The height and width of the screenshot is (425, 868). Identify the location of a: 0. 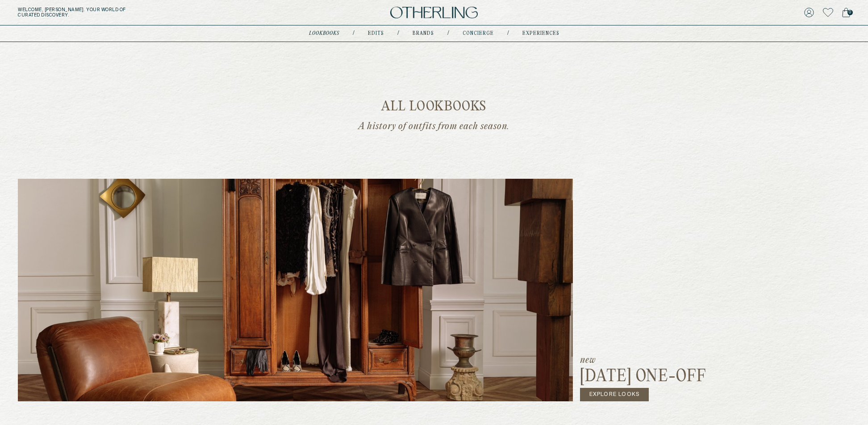
(846, 12).